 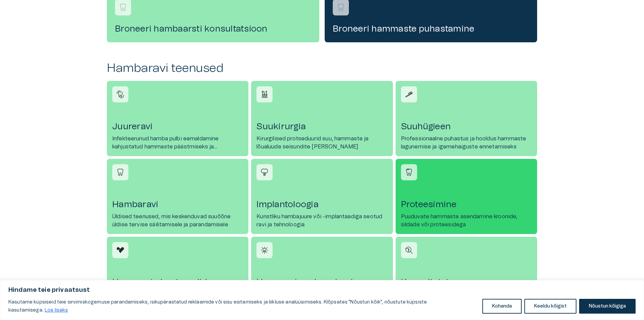 What do you see at coordinates (265, 94) in the screenshot?
I see `img: Suukirurgia icon` at bounding box center [265, 94].